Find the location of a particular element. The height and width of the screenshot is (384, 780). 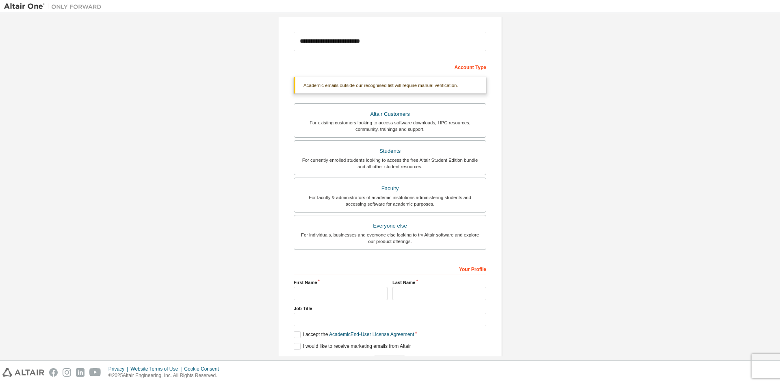

div: For currently enrolled students looking to access the free Altair Student Edition bundle and all ... is located at coordinates (390, 163).